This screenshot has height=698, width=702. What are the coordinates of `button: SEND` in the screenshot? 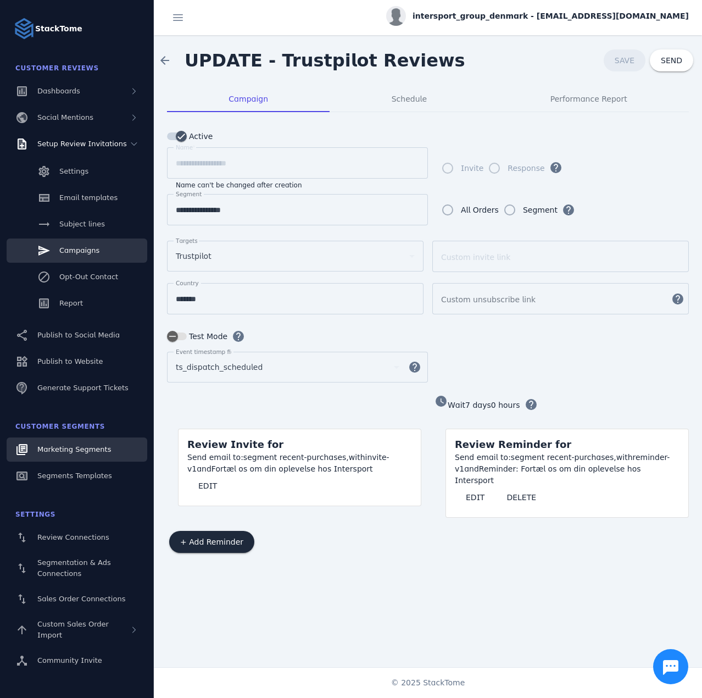 It's located at (672, 60).